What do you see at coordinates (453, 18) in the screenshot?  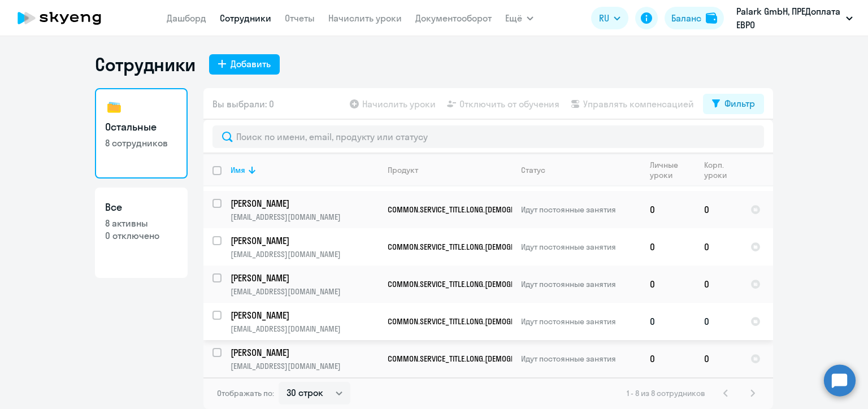 I see `a: Документооборот` at bounding box center [453, 18].